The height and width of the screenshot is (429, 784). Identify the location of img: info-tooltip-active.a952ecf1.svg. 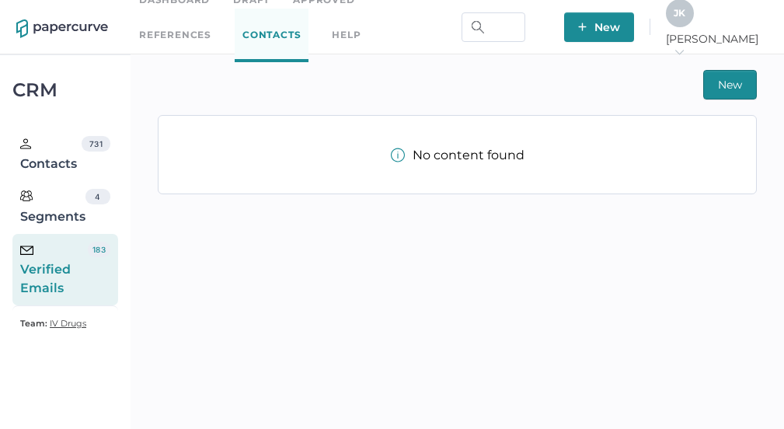
(398, 155).